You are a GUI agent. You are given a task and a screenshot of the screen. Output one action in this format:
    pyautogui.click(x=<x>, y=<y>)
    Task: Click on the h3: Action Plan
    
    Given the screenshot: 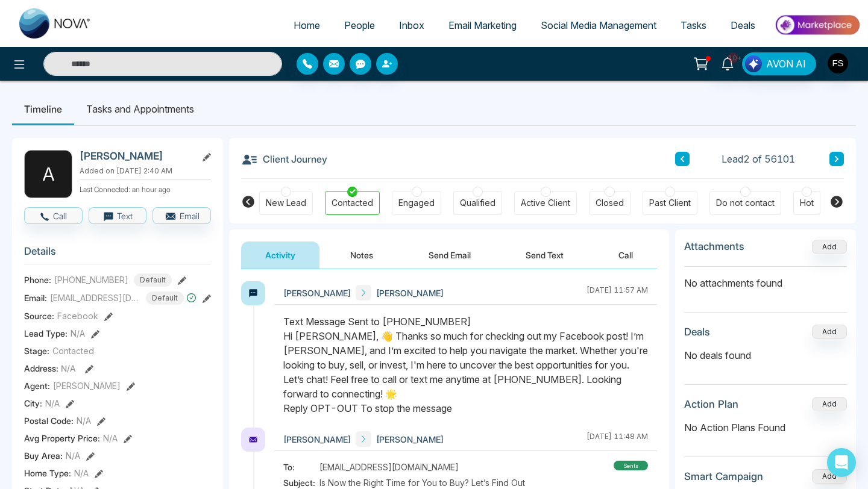 What is the action you would take?
    pyautogui.click(x=712, y=404)
    